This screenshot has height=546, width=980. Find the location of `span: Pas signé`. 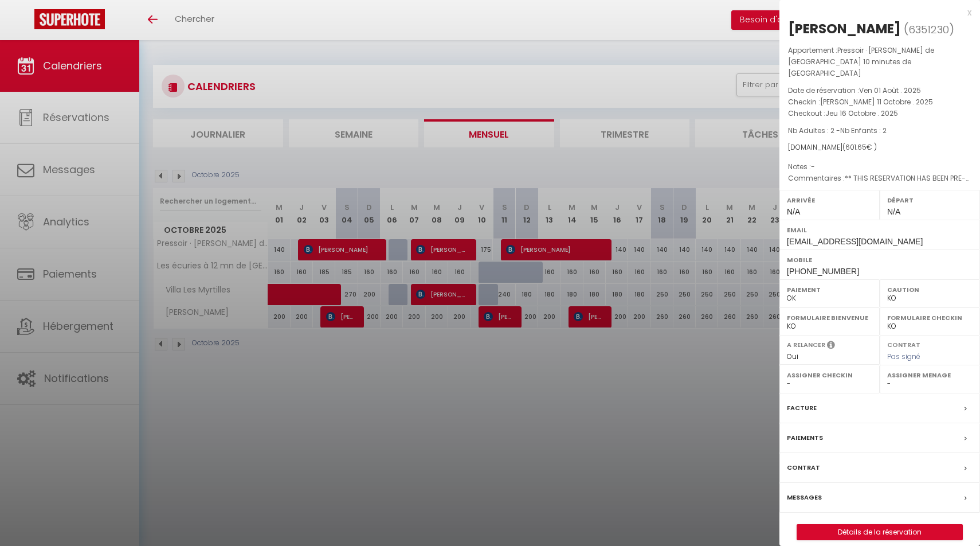

span: Pas signé is located at coordinates (904, 356).